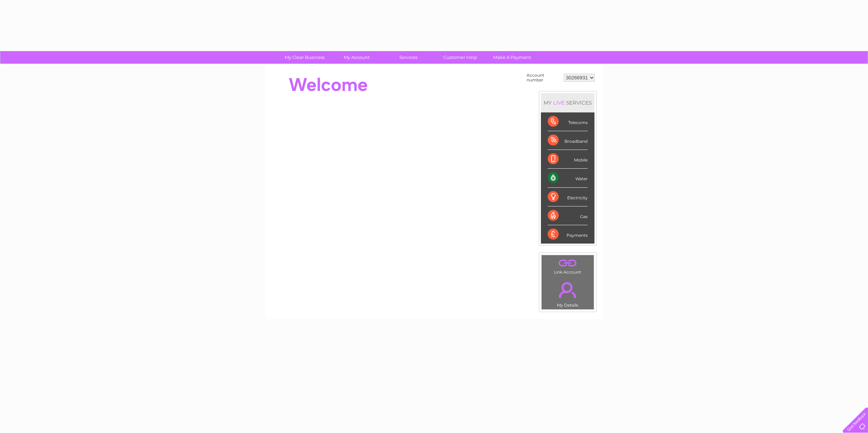  I want to click on div: Electricity, so click(568, 197).